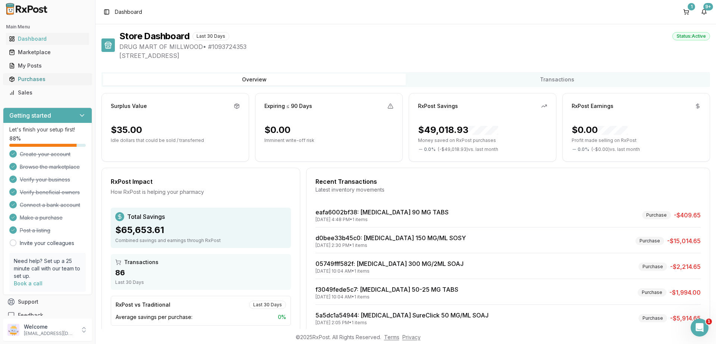  Describe the element at coordinates (41, 218) in the screenshot. I see `span: Make a purchase` at that location.